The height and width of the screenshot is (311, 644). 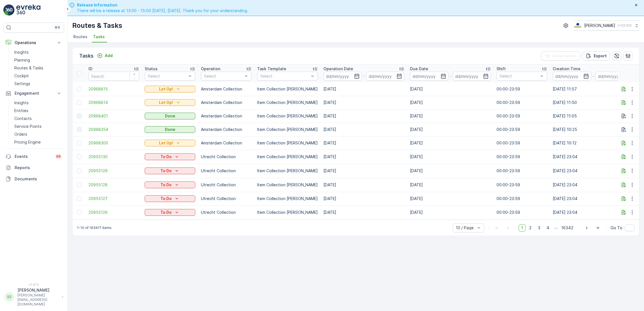 What do you see at coordinates (114, 76) in the screenshot?
I see `input: Search` at bounding box center [114, 76].